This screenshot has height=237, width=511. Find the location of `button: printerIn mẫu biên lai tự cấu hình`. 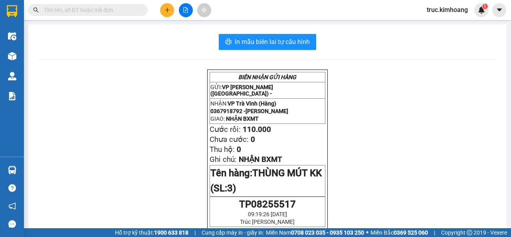

button: printerIn mẫu biên lai tự cấu hình is located at coordinates (267, 42).